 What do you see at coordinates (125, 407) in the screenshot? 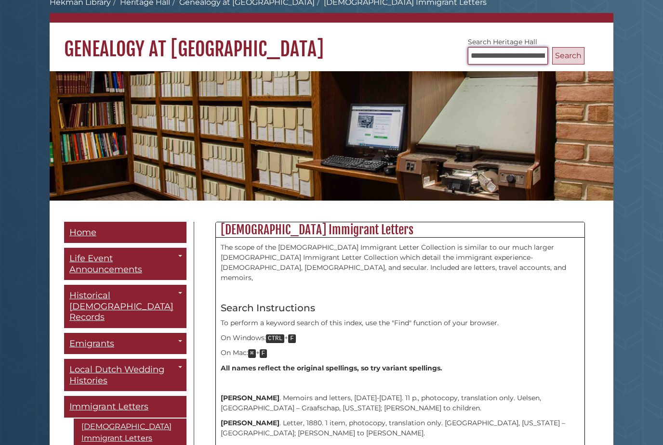
I see `a: Immigrant Letters` at bounding box center [125, 407].